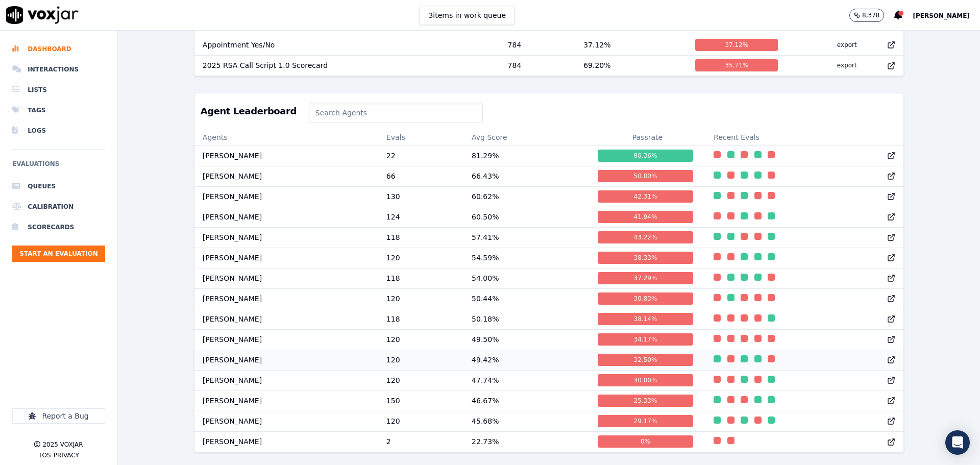  What do you see at coordinates (645, 360) in the screenshot?
I see `div: 32.50 %` at bounding box center [645, 360].